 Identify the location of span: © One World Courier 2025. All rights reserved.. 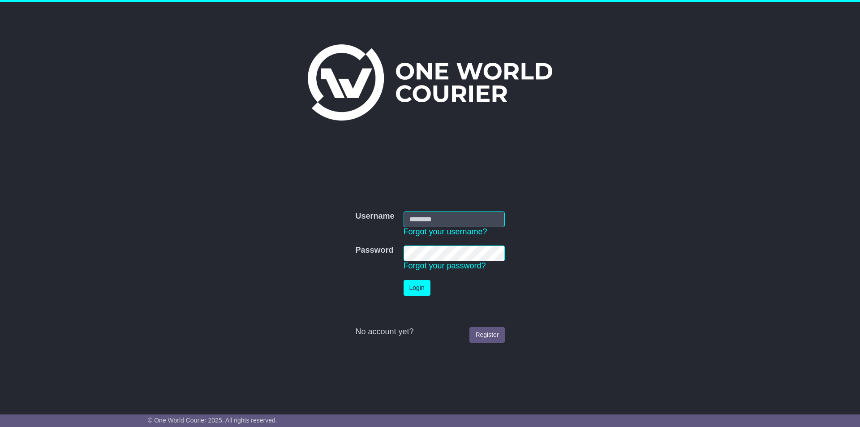
(212, 420).